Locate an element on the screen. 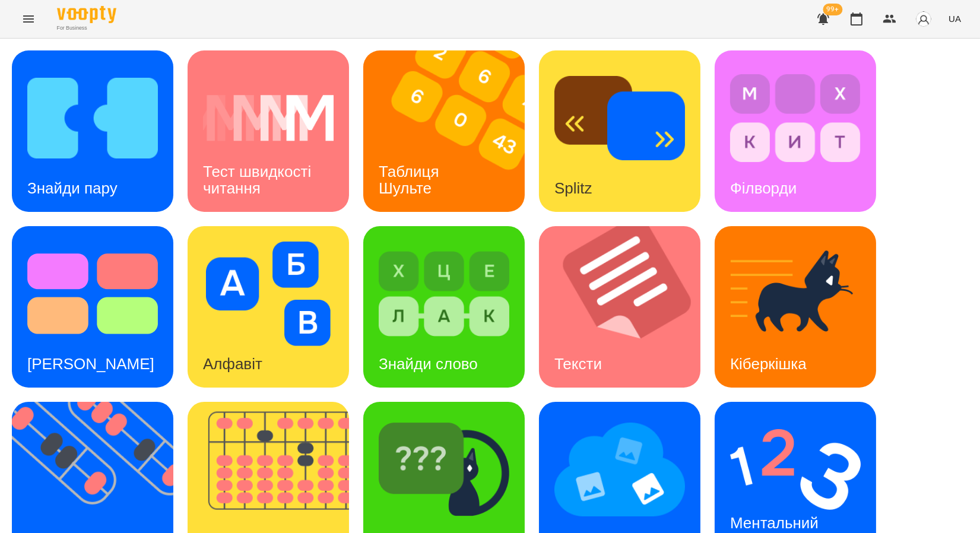 The image size is (980, 533). a: Знайди словоЗнайди слово is located at coordinates (444, 307).